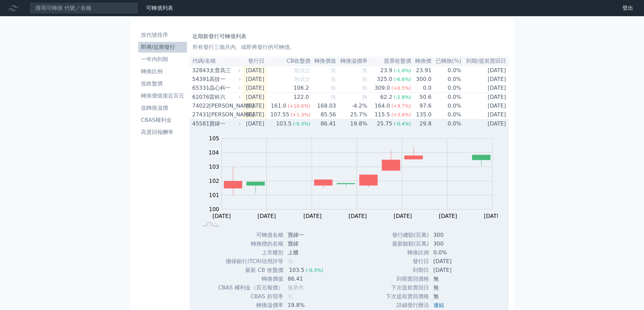 The image size is (644, 310). I want to click on th: 股票收盤價, so click(389, 61).